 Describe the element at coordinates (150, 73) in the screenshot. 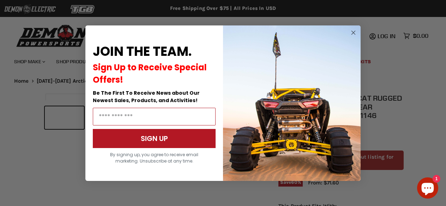

I see `span: Sign Up to Receive Special Offers!` at that location.